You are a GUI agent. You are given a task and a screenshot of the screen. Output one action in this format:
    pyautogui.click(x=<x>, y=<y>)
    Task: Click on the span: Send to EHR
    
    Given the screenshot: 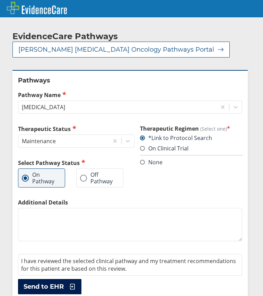 What is the action you would take?
    pyautogui.click(x=44, y=286)
    